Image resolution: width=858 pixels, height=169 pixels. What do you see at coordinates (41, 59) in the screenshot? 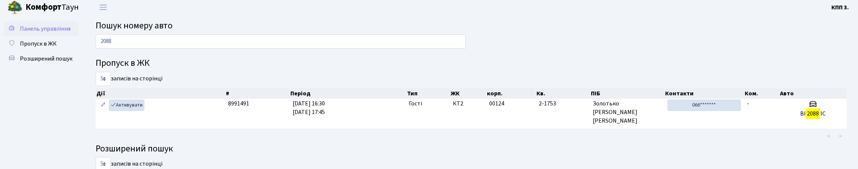
I see `a: Розширений пошук` at bounding box center [41, 59].